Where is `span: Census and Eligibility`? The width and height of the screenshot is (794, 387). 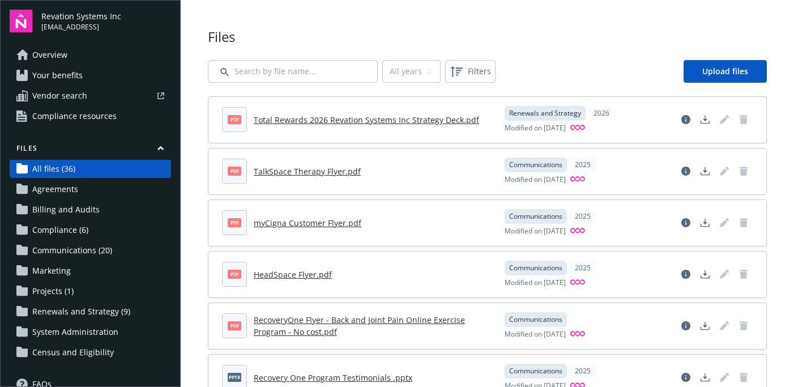 span: Census and Eligibility is located at coordinates (73, 352).